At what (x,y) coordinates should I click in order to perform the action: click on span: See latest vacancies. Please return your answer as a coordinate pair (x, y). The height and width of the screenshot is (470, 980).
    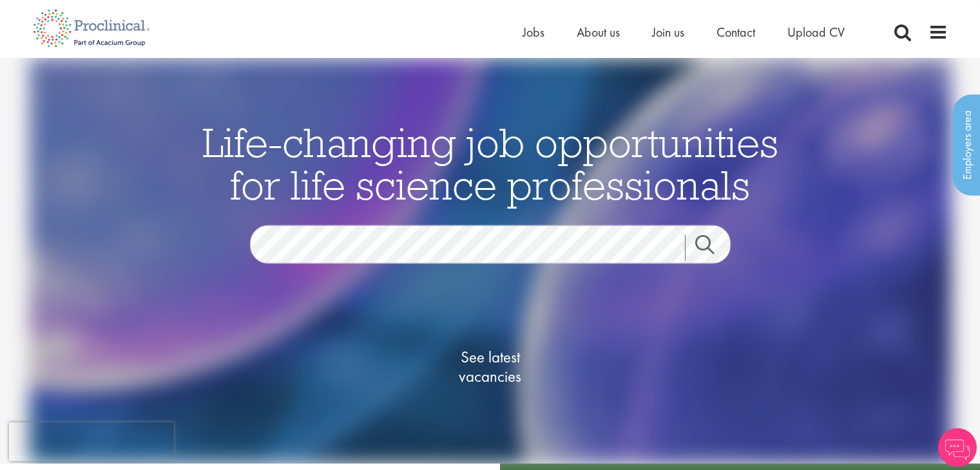
    Looking at the image, I should click on (490, 367).